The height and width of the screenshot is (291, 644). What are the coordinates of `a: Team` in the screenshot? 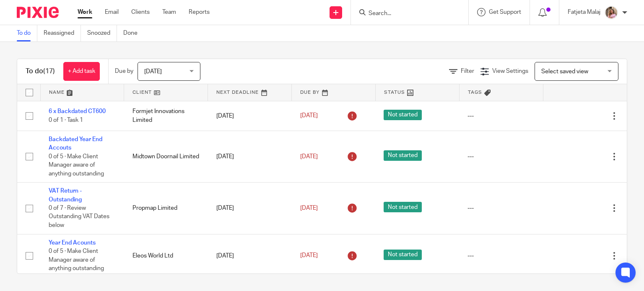 It's located at (169, 12).